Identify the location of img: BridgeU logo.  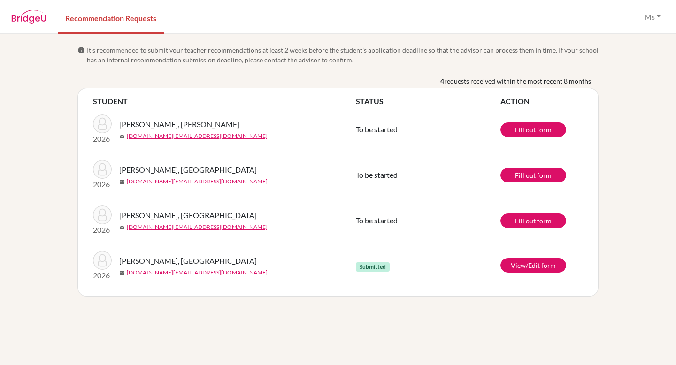
(29, 17).